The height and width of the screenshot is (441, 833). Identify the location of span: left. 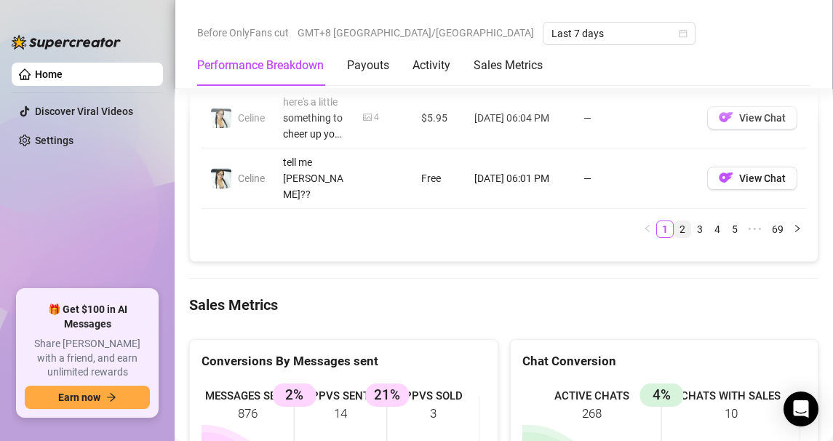
(647, 228).